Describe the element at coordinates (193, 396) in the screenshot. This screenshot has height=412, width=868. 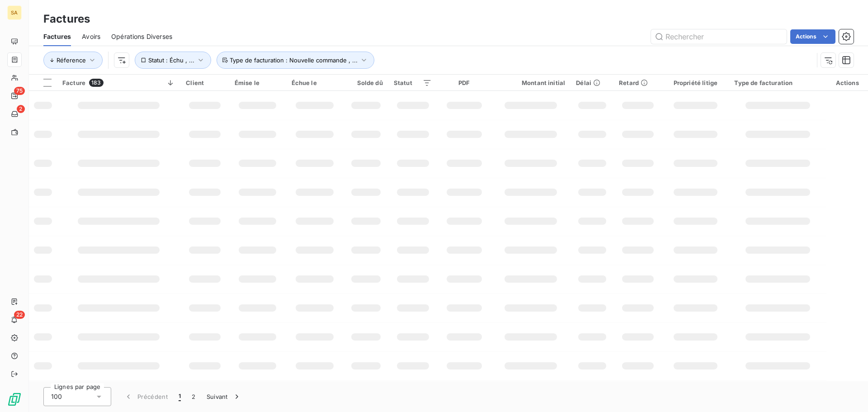
I see `button: 2` at that location.